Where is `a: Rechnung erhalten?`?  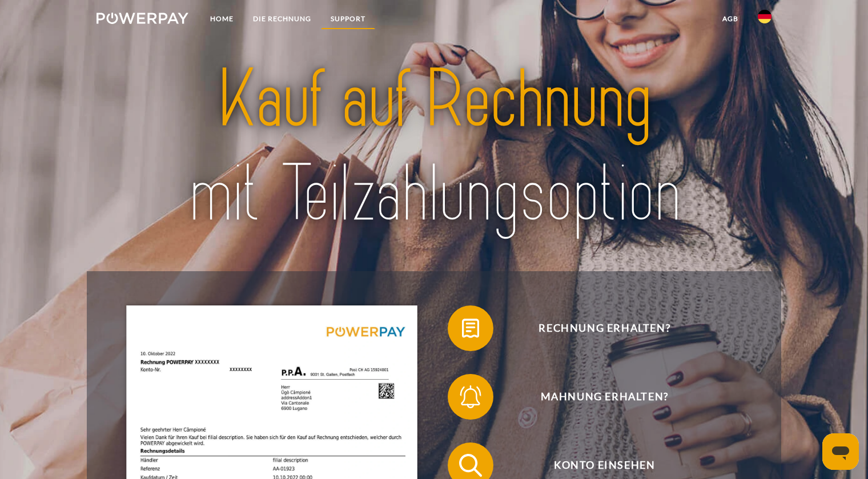
a: Rechnung erhalten? is located at coordinates (596, 328).